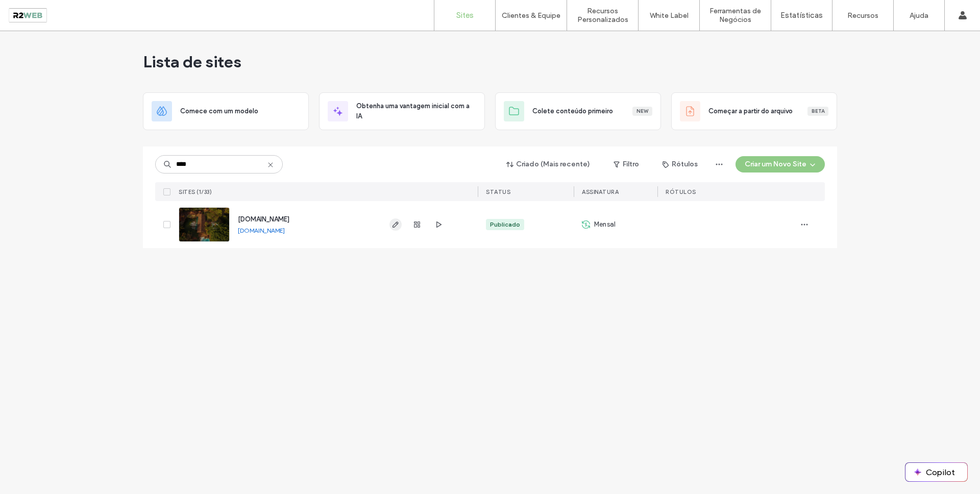  I want to click on span: Colete conteúdo primeiro, so click(573, 111).